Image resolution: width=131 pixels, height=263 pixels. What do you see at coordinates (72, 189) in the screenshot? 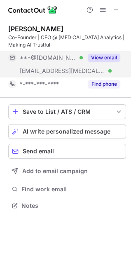
I see `span: Find work email` at bounding box center [72, 189].